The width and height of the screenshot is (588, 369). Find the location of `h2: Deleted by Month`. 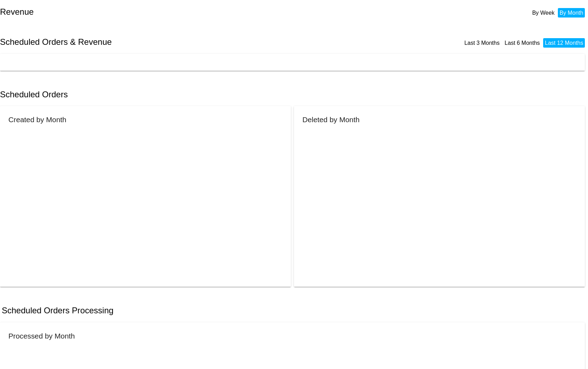

h2: Deleted by Month is located at coordinates (331, 119).